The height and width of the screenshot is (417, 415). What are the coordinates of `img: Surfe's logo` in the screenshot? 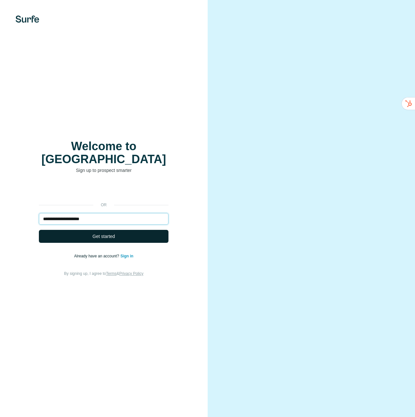 It's located at (27, 19).